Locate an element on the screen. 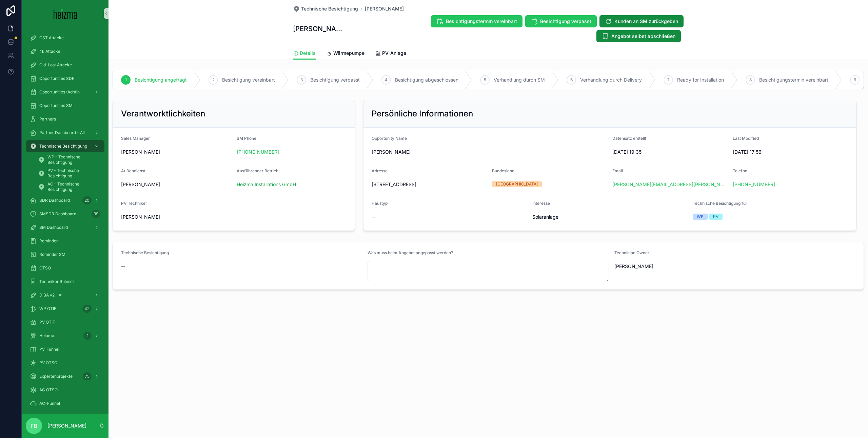 This screenshot has height=438, width=868. a: OST Attacke is located at coordinates (65, 38).